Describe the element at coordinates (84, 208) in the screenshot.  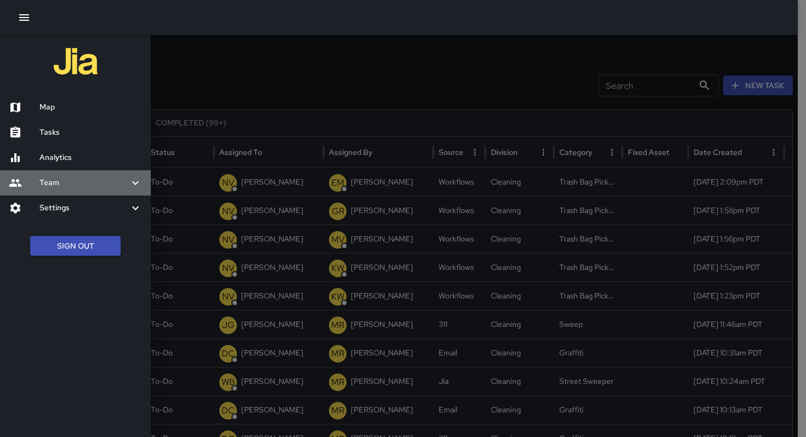
I see `h6: Settings` at that location.